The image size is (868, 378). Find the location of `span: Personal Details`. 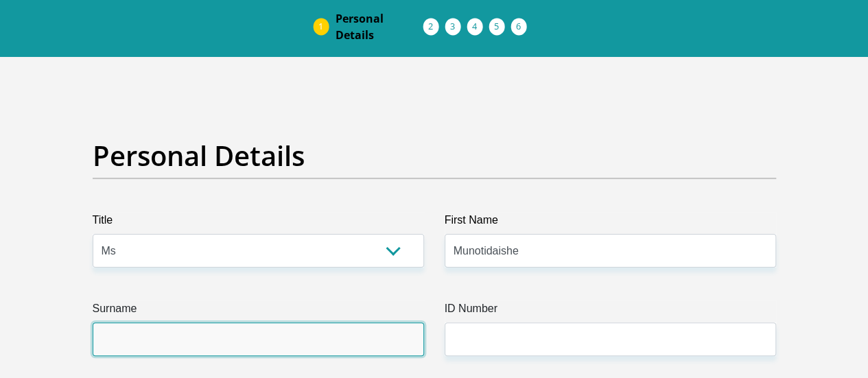

span: Personal Details is located at coordinates (379, 27).